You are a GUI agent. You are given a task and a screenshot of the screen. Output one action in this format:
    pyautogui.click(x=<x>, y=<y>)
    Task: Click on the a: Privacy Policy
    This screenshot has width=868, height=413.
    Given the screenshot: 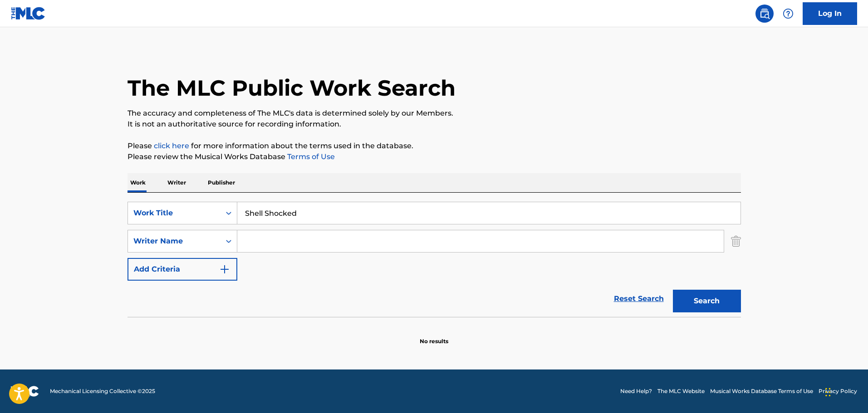 What is the action you would take?
    pyautogui.click(x=838, y=391)
    